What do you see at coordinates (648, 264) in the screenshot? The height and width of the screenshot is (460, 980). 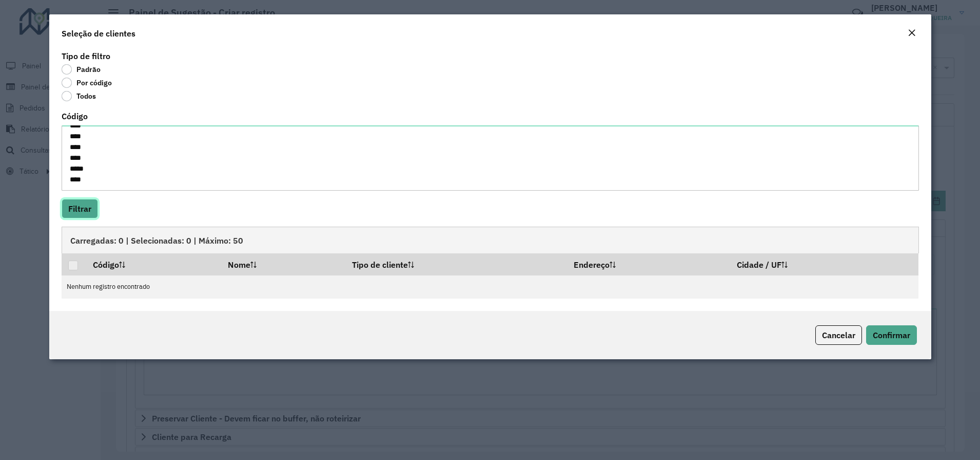 I see `th: Endereço` at bounding box center [648, 264].